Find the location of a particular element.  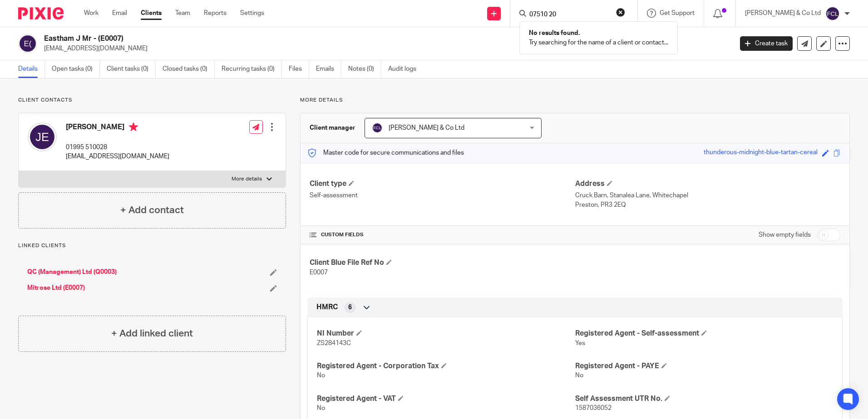

h2: Eastham J Mr - (E0007) is located at coordinates (317, 38).